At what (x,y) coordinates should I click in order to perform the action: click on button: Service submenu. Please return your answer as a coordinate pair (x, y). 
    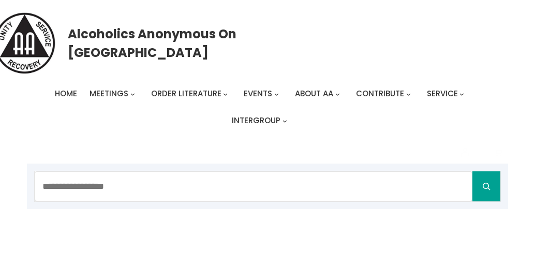
    Looking at the image, I should click on (462, 94).